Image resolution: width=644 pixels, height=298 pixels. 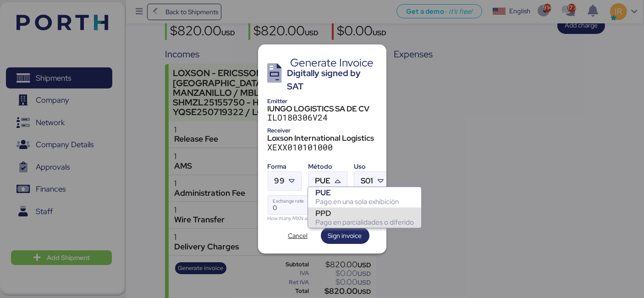 What do you see at coordinates (280, 181) in the screenshot?
I see `span: 99` at bounding box center [280, 181].